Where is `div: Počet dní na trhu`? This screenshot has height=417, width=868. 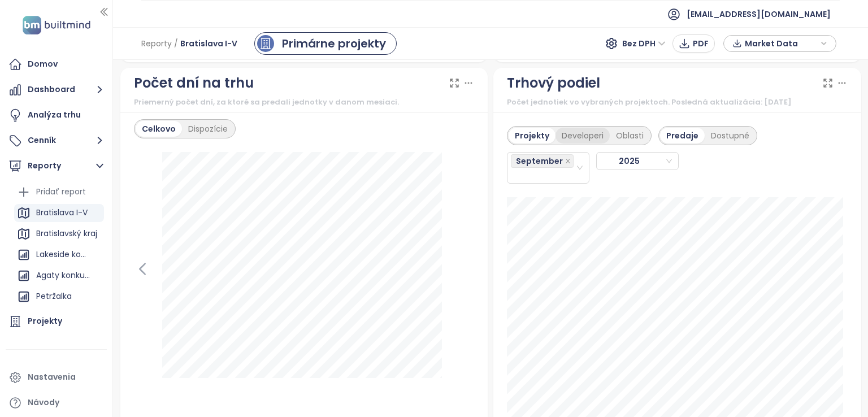 div: Počet dní na trhu is located at coordinates (194, 83).